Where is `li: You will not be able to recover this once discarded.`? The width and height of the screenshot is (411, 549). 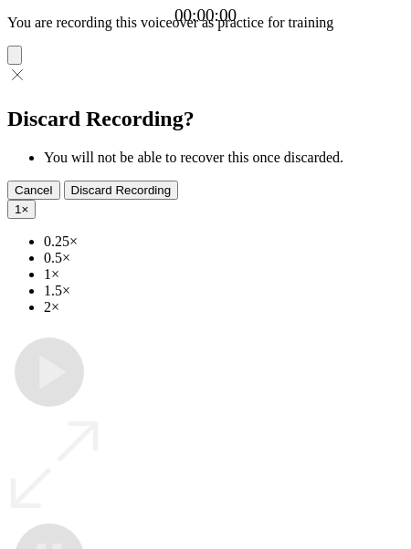 li: You will not be able to recover this once discarded. is located at coordinates (224, 158).